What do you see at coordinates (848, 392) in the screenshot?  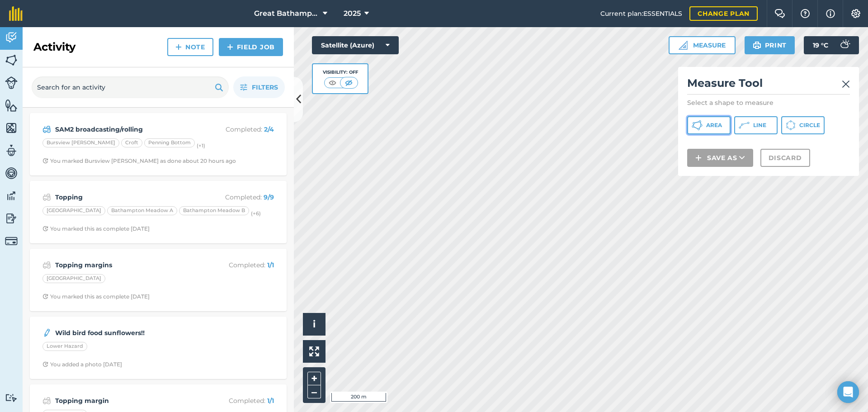 I see `div: Open Intercom Messenger` at bounding box center [848, 392].